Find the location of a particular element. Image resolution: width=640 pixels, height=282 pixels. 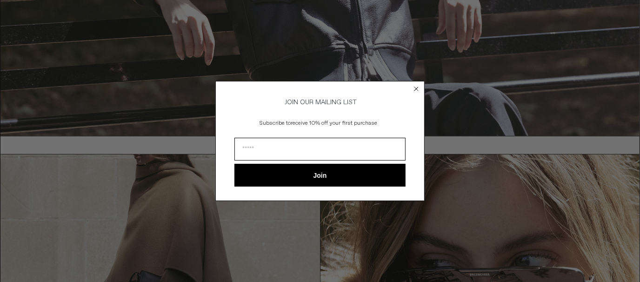

span: JOIN OUR MAILING LIST is located at coordinates (320, 102).